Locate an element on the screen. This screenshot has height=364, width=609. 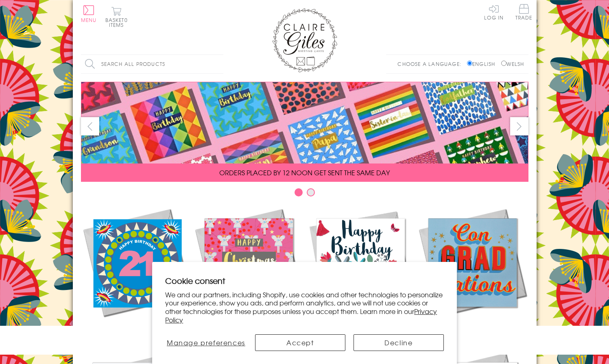
span: ORDERS PLACED BY 12 NOON GET SENT THE SAME DAY is located at coordinates (304, 172).